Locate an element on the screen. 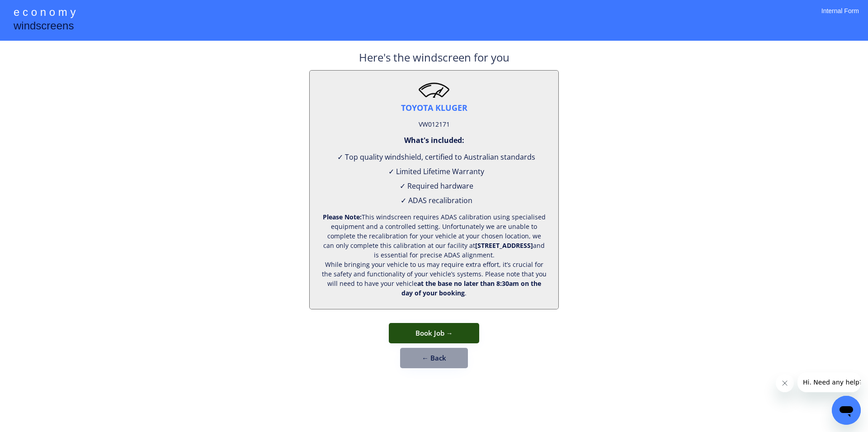 The width and height of the screenshot is (868, 432). strong: Please Note: is located at coordinates (342, 217).